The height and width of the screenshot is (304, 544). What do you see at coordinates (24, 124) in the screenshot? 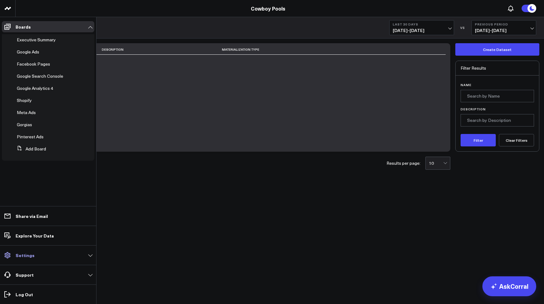
I see `span: Gorgias` at bounding box center [24, 124].